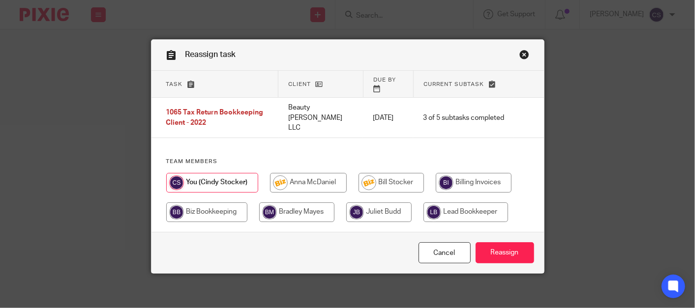 This screenshot has width=695, height=308. I want to click on input: Reassign, so click(505, 253).